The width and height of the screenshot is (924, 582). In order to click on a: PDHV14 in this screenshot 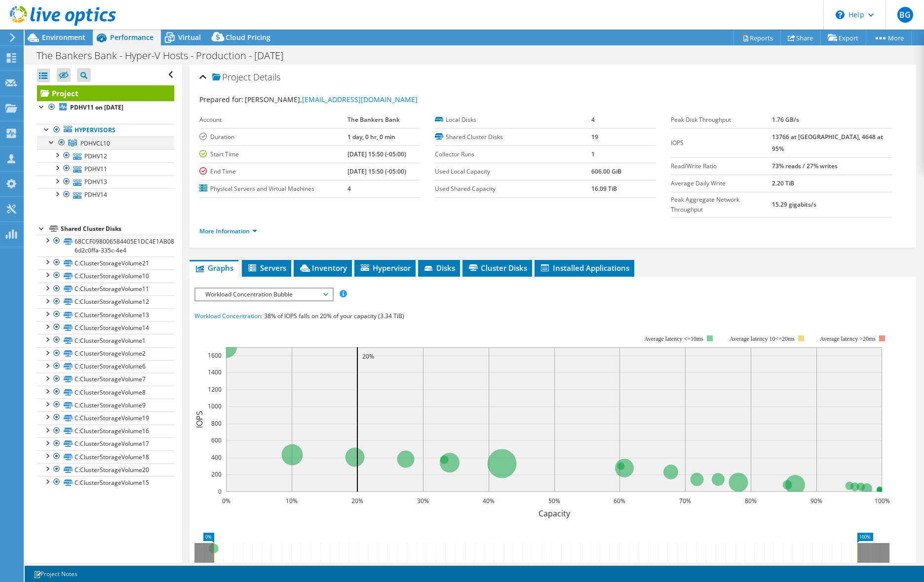, I will do `click(106, 195)`.